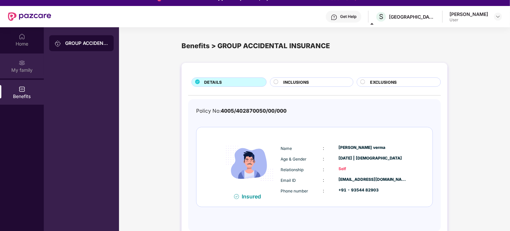 The image size is (510, 231). I want to click on span: Name, so click(286, 148).